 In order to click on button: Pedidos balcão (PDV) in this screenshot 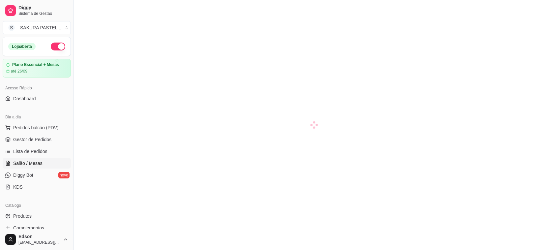, I will do `click(37, 127)`.